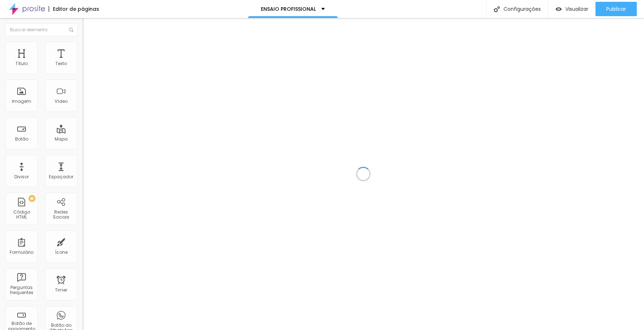  I want to click on button: Visualizar, so click(572, 9).